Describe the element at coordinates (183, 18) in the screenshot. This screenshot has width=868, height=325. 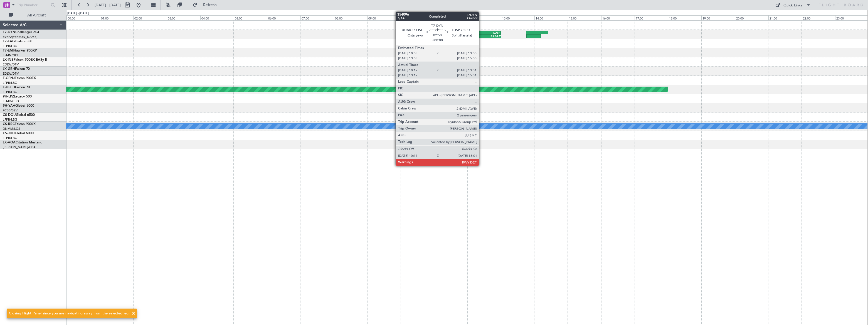
I see `div: 03:00` at that location.